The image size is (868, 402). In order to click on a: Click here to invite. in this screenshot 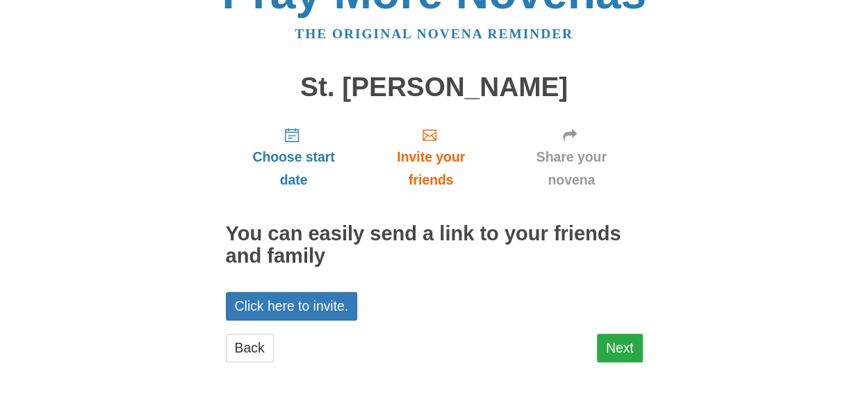, I will do `click(292, 306)`.